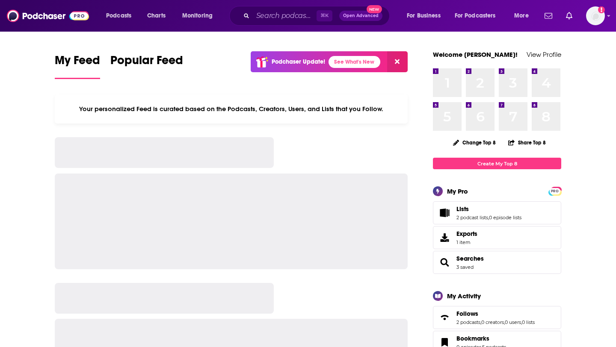  What do you see at coordinates (497, 163) in the screenshot?
I see `a: Create My Top 8` at bounding box center [497, 163].